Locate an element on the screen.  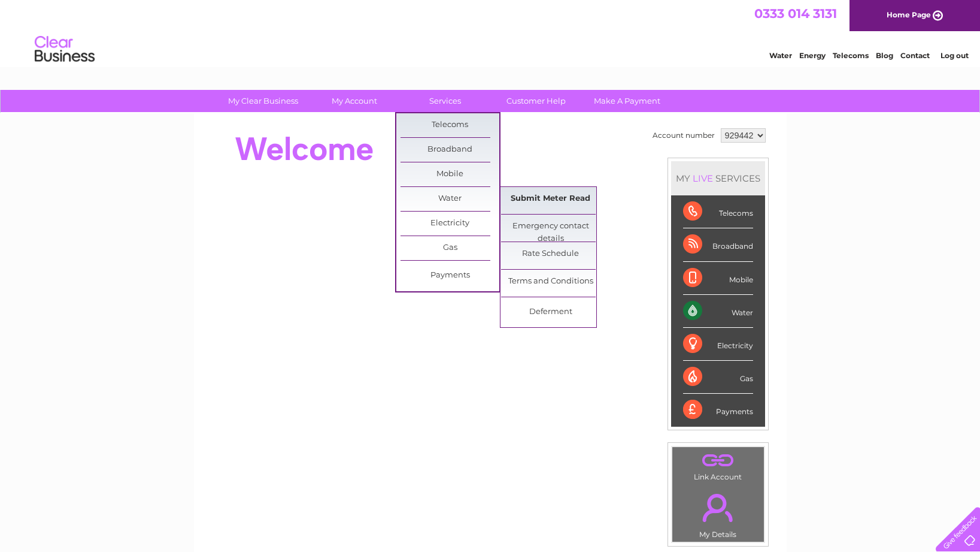
div: Telecoms is located at coordinates (717, 212).